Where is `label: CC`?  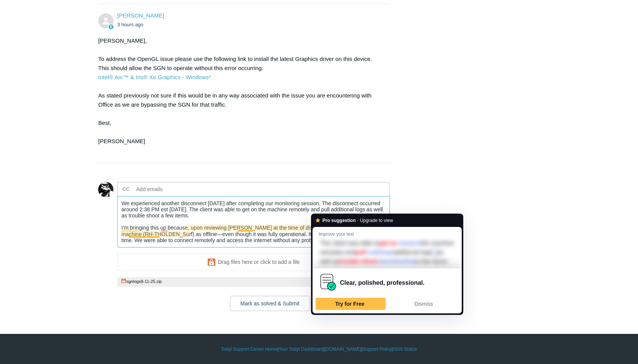
label: CC is located at coordinates (126, 189).